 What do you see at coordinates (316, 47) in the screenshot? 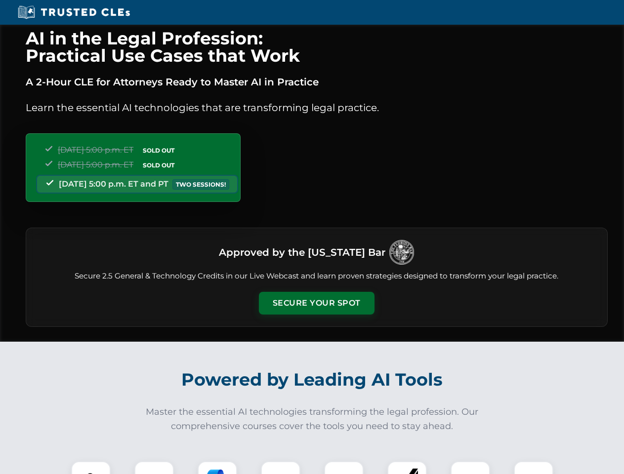
I see `h1: AI in the Legal Profession: Practical Use Cases that Work` at bounding box center [316, 47].